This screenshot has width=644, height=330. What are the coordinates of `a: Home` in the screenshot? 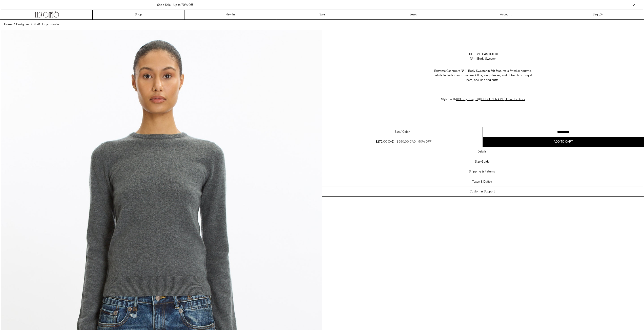 It's located at (8, 24).